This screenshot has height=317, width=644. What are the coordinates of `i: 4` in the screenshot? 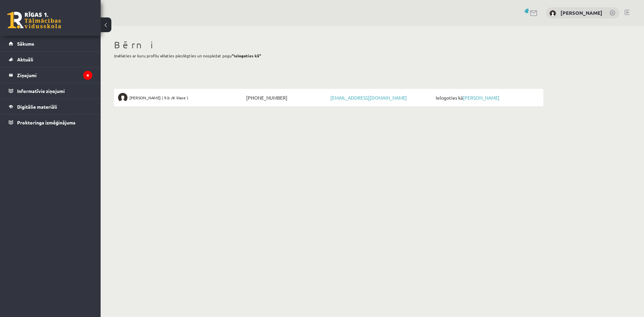 It's located at (88, 75).